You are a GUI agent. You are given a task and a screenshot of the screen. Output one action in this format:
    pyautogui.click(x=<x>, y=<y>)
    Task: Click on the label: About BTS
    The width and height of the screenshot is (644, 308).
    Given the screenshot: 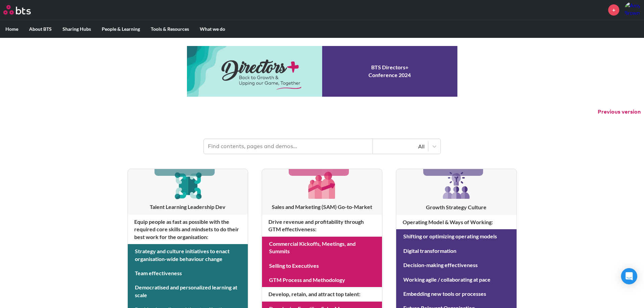 What is the action you would take?
    pyautogui.click(x=40, y=29)
    